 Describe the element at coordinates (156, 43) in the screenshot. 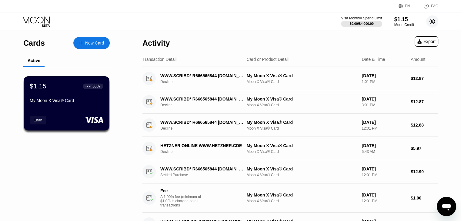

I see `div: Activity` at that location.